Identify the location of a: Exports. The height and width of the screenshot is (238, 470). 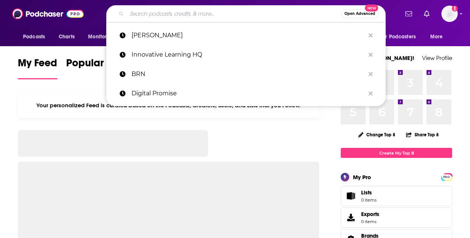
(397, 217).